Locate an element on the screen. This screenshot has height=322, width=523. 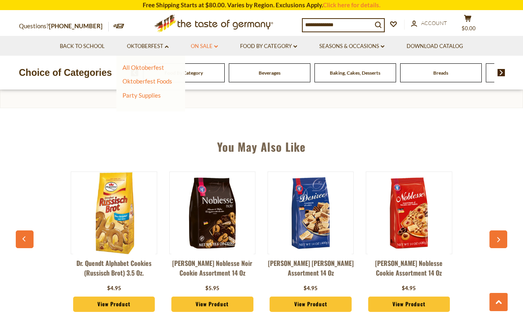
span: $0.00 is located at coordinates (468, 28).